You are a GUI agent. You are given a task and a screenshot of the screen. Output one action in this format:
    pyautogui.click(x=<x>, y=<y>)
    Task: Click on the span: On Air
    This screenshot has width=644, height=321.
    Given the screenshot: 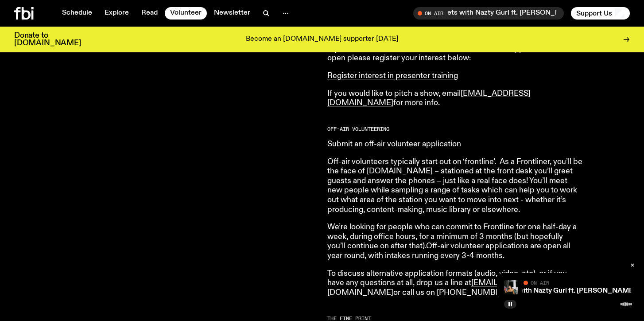 What is the action you would take?
    pyautogui.click(x=540, y=282)
    